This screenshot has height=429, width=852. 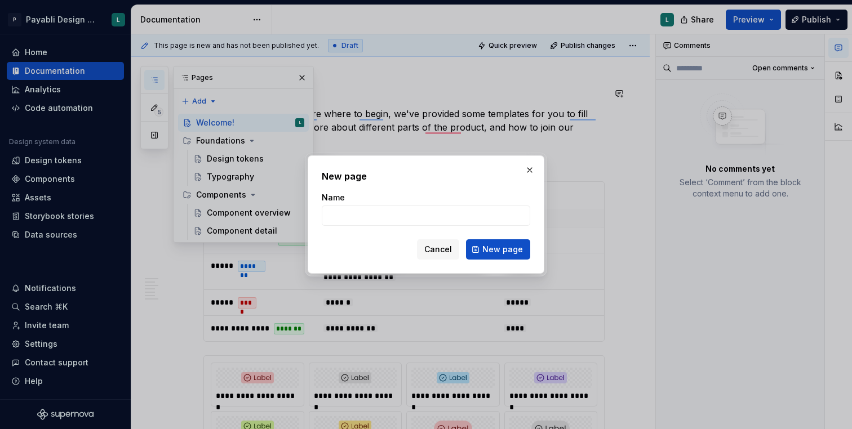 What do you see at coordinates (438, 250) in the screenshot?
I see `button: Cancel` at bounding box center [438, 250].